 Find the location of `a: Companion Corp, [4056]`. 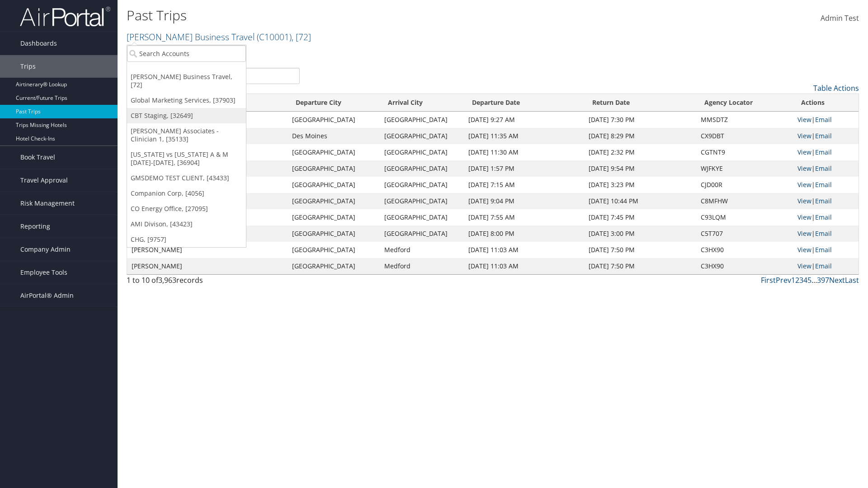

a: Companion Corp, [4056] is located at coordinates (186, 193).